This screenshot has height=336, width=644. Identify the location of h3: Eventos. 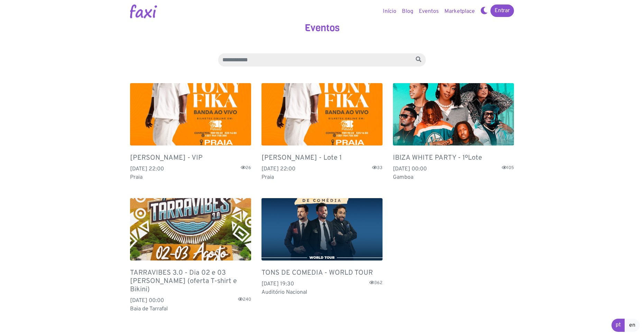
(322, 28).